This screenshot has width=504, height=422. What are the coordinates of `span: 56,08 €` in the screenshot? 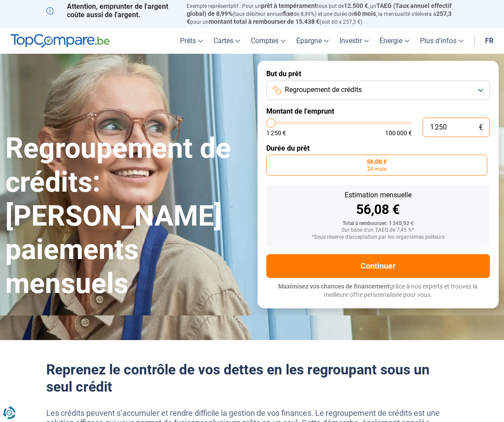 It's located at (377, 162).